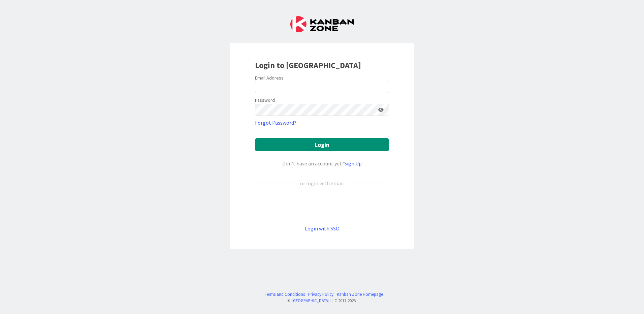  Describe the element at coordinates (360, 294) in the screenshot. I see `a: Kanban Zone Homepage` at that location.